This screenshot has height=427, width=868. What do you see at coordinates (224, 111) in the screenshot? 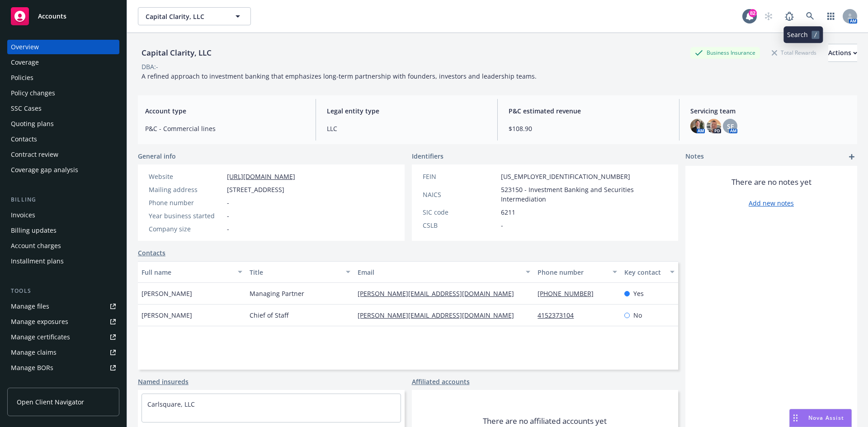
I see `span: Account type` at bounding box center [224, 111].